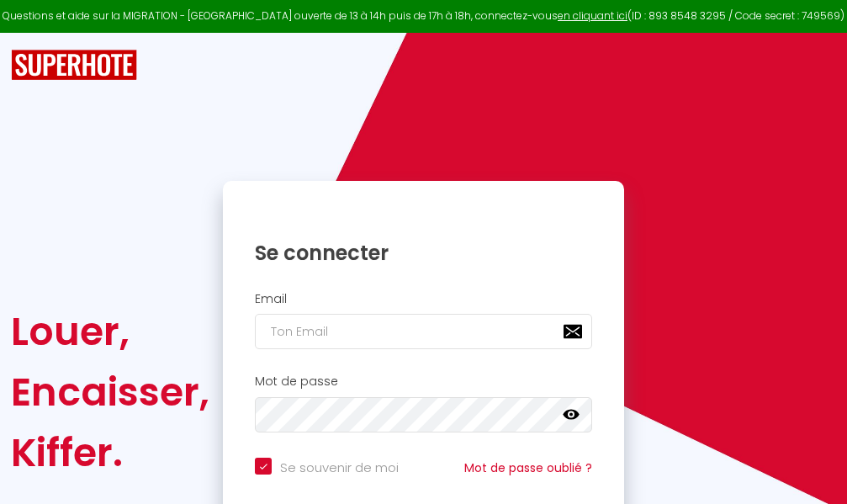 The width and height of the screenshot is (847, 504). Describe the element at coordinates (74, 65) in the screenshot. I see `img: SuperHote logo` at that location.